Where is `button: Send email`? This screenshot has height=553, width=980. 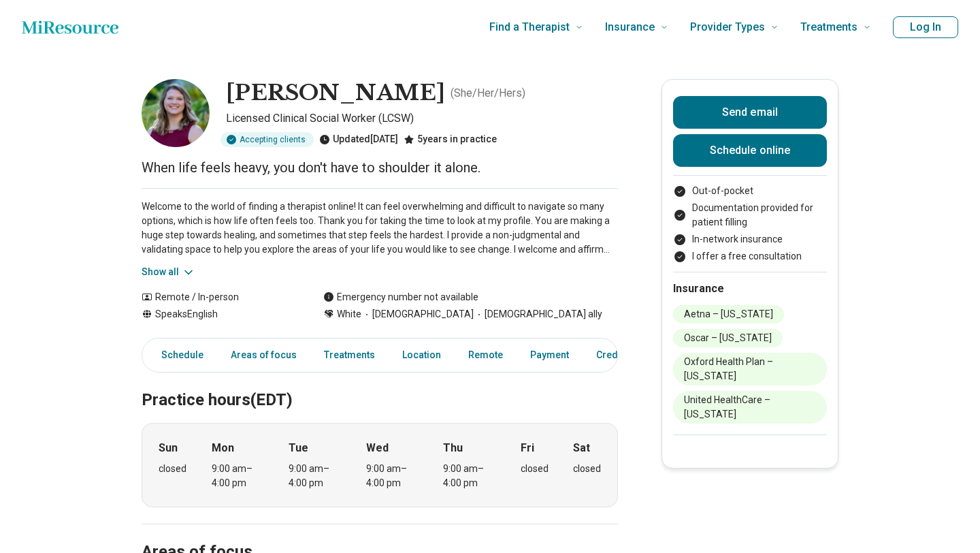 button: Send email is located at coordinates (751, 112).